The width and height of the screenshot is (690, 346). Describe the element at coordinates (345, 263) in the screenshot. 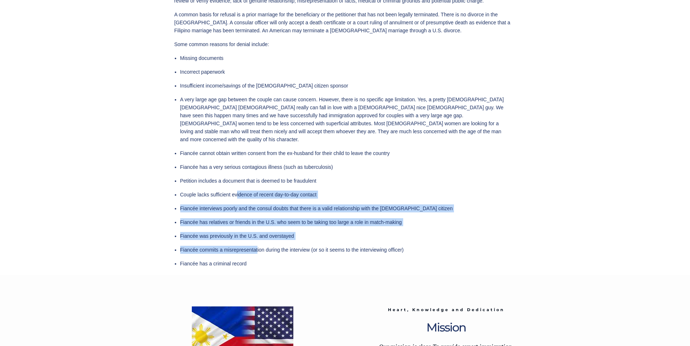

I see `p: Fiancée has a criminal record` at that location.